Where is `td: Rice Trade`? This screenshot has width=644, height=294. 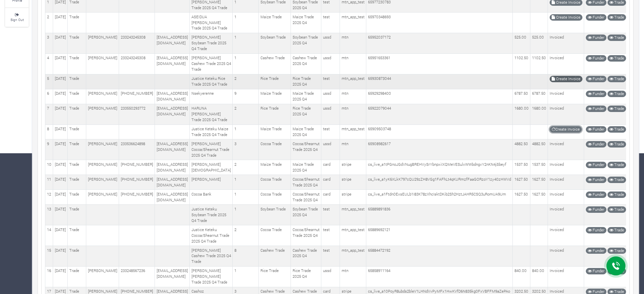 td: Rice Trade is located at coordinates (274, 114).